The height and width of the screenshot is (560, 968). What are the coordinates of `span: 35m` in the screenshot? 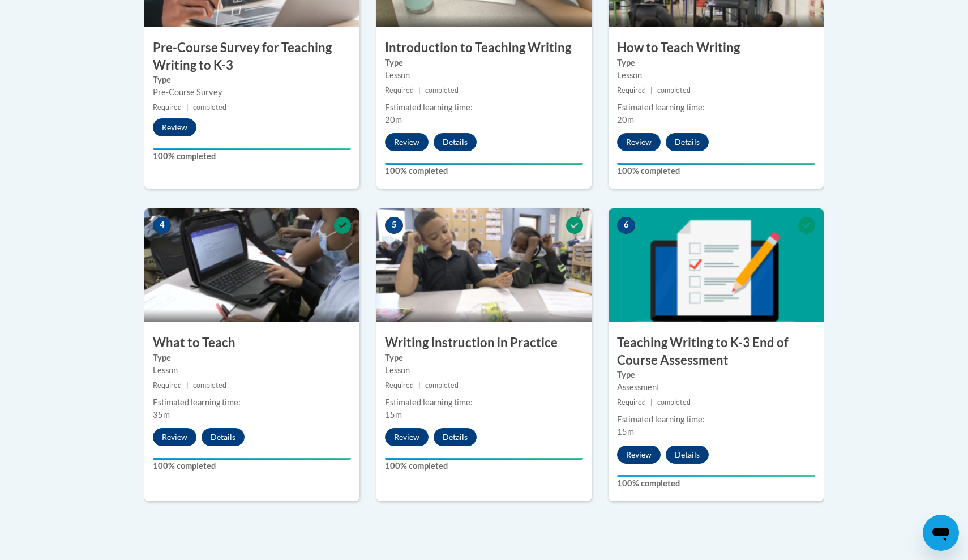 It's located at (162, 415).